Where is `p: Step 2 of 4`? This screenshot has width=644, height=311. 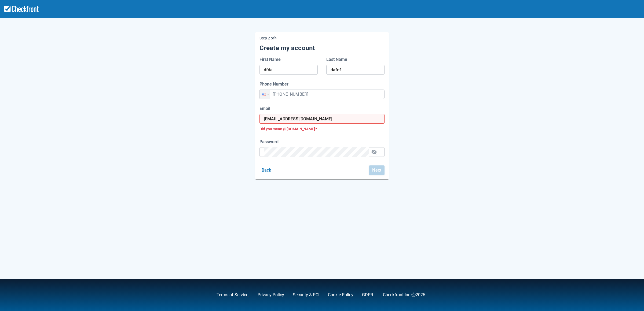
p: Step 2 of 4 is located at coordinates (322, 38).